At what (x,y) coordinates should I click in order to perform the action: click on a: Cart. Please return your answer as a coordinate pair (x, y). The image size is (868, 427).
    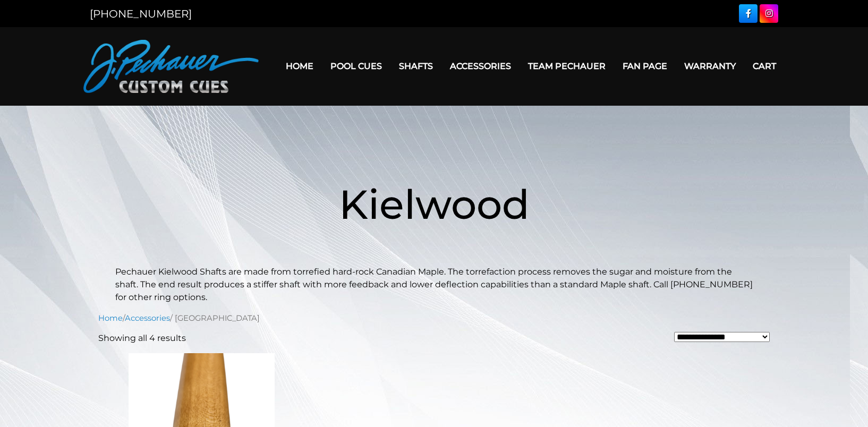
    Looking at the image, I should click on (765, 66).